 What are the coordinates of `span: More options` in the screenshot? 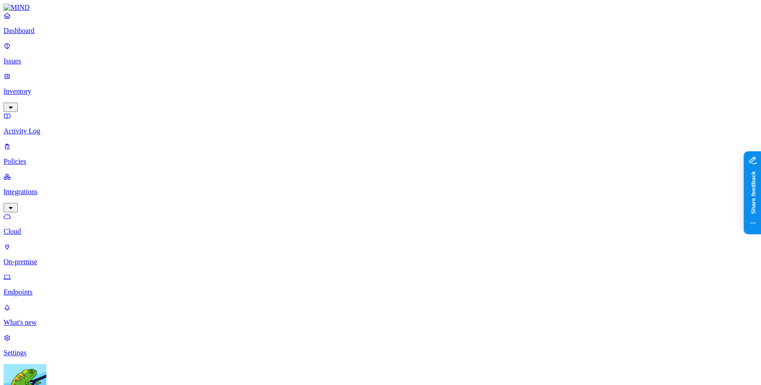 It's located at (11, 9).